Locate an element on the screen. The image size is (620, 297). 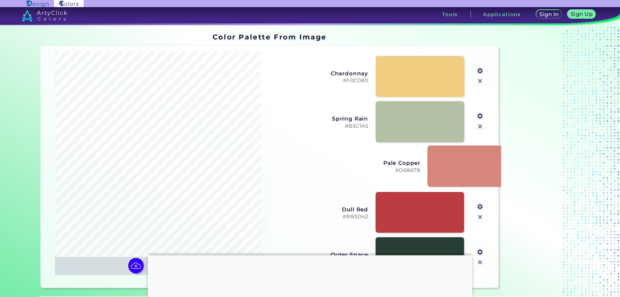
img: logo_artyclick_colors_white.svg is located at coordinates (44, 16).